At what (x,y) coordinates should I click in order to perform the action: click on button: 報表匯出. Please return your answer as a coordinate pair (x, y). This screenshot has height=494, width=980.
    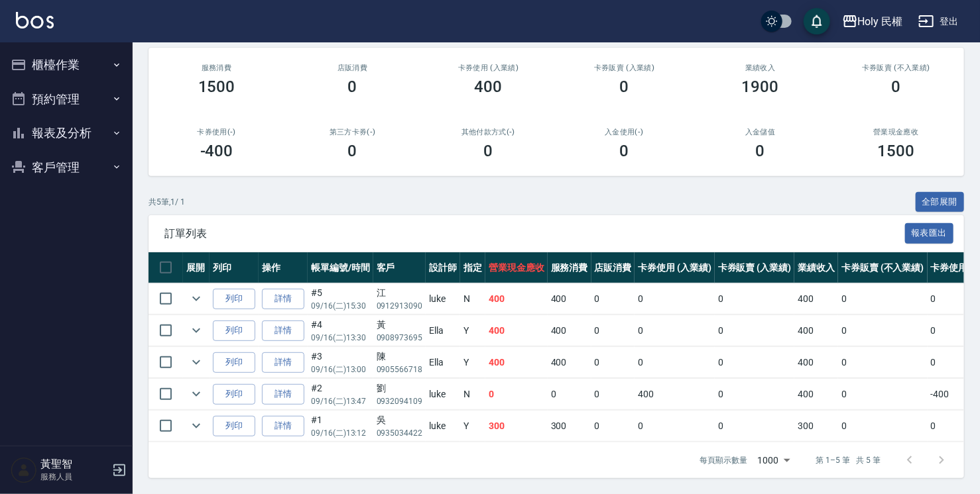
    Looking at the image, I should click on (930, 233).